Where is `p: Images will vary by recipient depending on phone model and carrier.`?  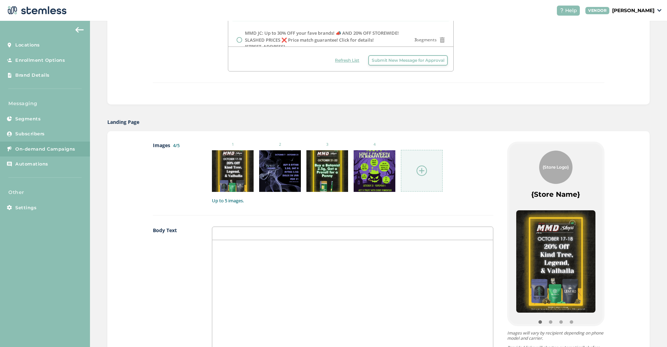 p: Images will vary by recipient depending on phone model and carrier. is located at coordinates (556, 336).